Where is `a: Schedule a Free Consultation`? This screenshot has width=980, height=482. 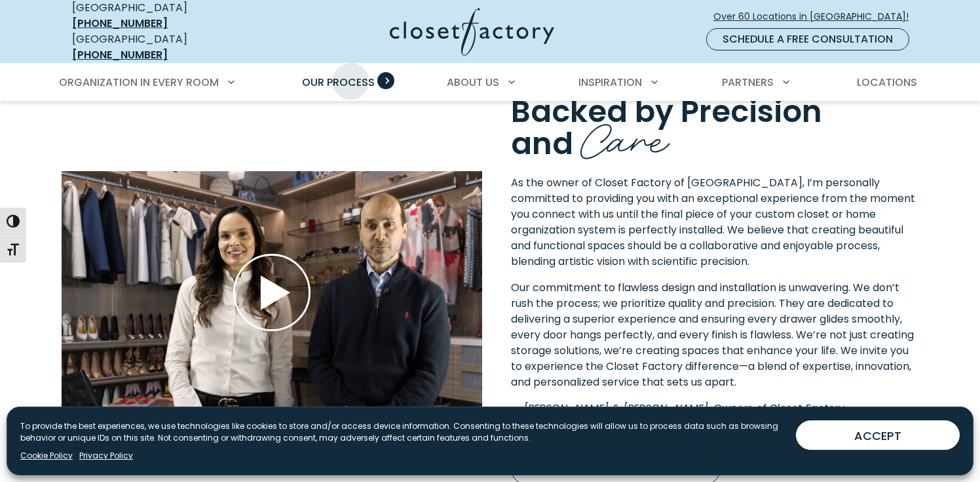 a: Schedule a Free Consultation is located at coordinates (808, 39).